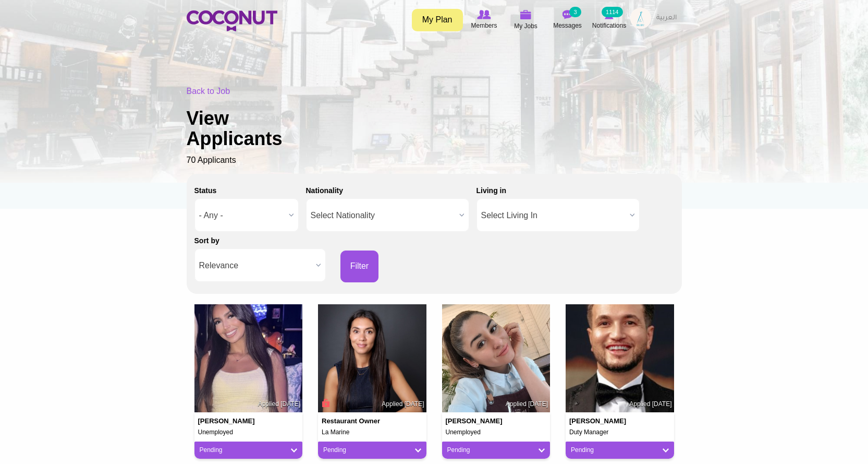 The height and width of the screenshot is (464, 868). I want to click on small: 1114, so click(612, 12).